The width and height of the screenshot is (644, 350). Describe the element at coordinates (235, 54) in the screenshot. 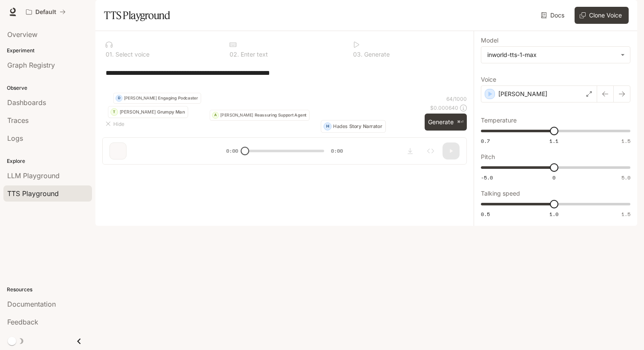

I see `p: 0 2 .` at that location.